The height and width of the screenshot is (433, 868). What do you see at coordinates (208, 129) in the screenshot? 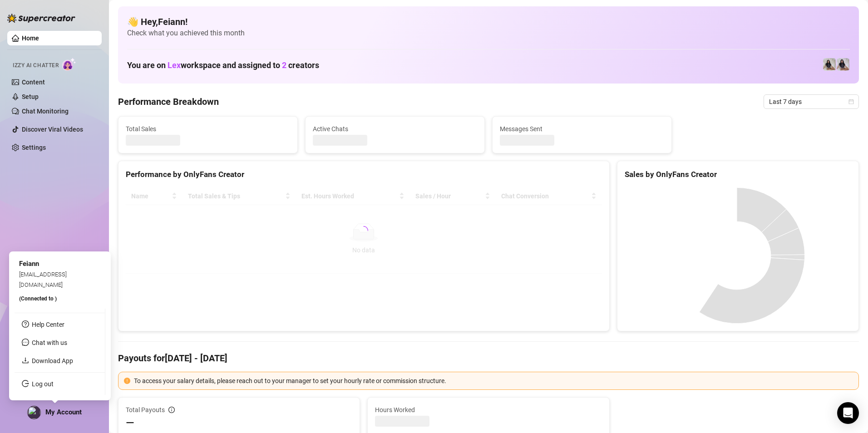
I see `span: Total Sales` at bounding box center [208, 129].